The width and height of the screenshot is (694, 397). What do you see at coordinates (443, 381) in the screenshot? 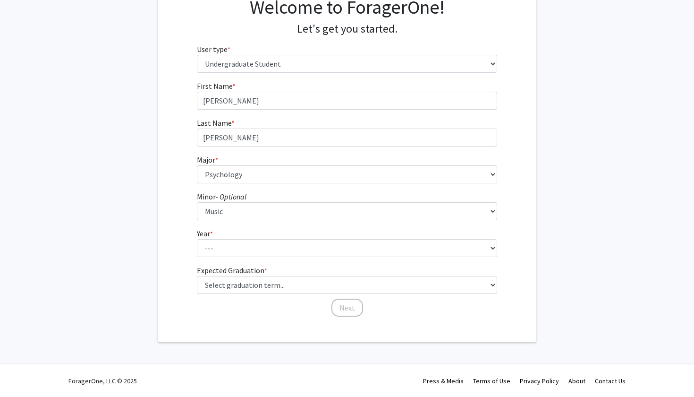
I see `a: Press & Media` at bounding box center [443, 381].